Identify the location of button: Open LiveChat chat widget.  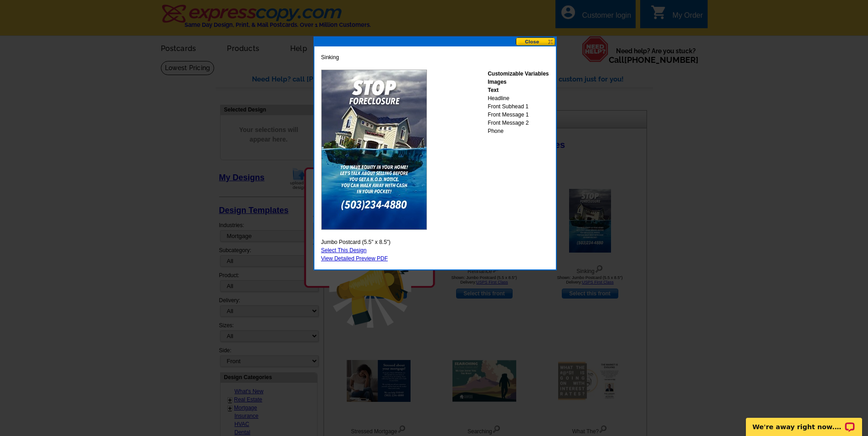
(110, 19).